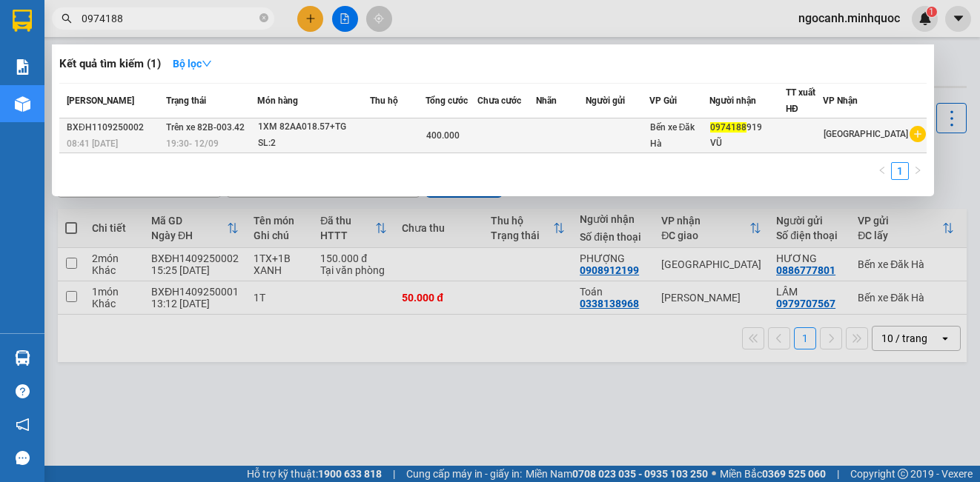  Describe the element at coordinates (443, 135) in the screenshot. I see `span: 400.000` at that location.